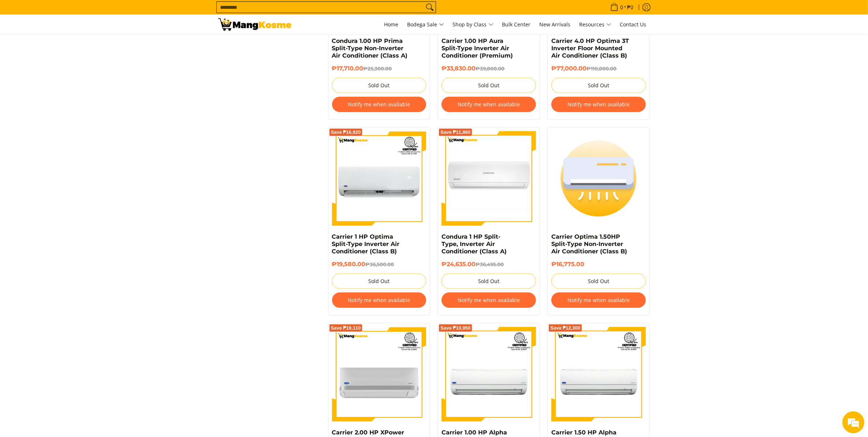 The height and width of the screenshot is (437, 868). What do you see at coordinates (346, 328) in the screenshot?
I see `span: Save ₱19,110` at bounding box center [346, 328].